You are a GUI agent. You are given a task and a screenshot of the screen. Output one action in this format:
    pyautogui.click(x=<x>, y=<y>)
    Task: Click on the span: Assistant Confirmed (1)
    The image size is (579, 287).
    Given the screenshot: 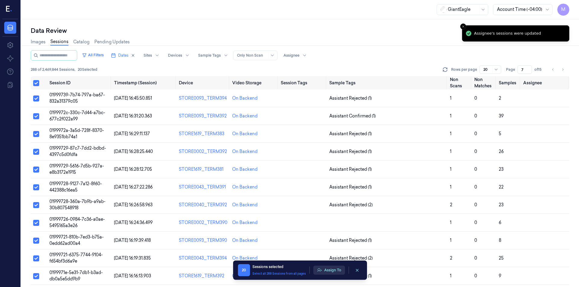 What is the action you would take?
    pyautogui.click(x=352, y=116)
    